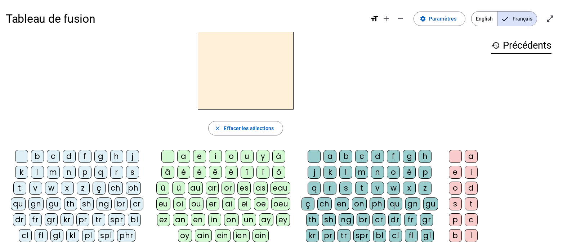 This screenshot has width=563, height=245. I want to click on div: ô, so click(279, 172).